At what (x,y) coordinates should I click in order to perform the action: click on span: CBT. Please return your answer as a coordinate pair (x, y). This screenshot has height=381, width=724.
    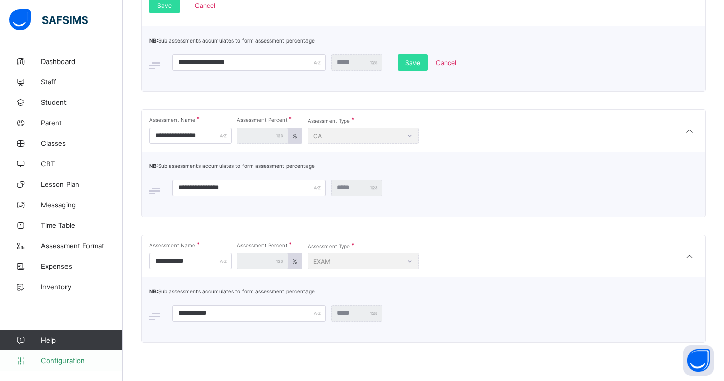
    Looking at the image, I should click on (82, 164).